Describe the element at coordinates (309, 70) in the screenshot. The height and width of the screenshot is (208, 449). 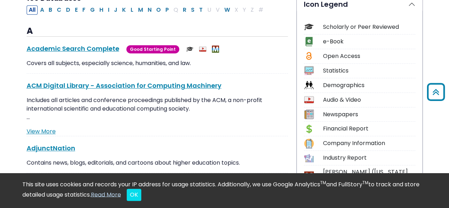
I see `img: Icon Statistics` at that location.